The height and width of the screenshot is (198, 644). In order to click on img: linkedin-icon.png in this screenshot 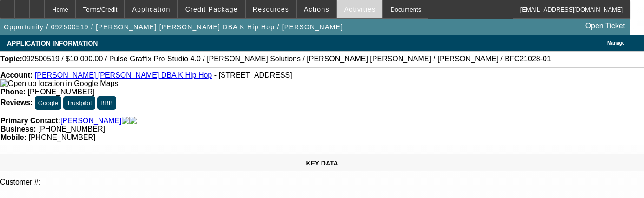, I will do `click(133, 121)`.